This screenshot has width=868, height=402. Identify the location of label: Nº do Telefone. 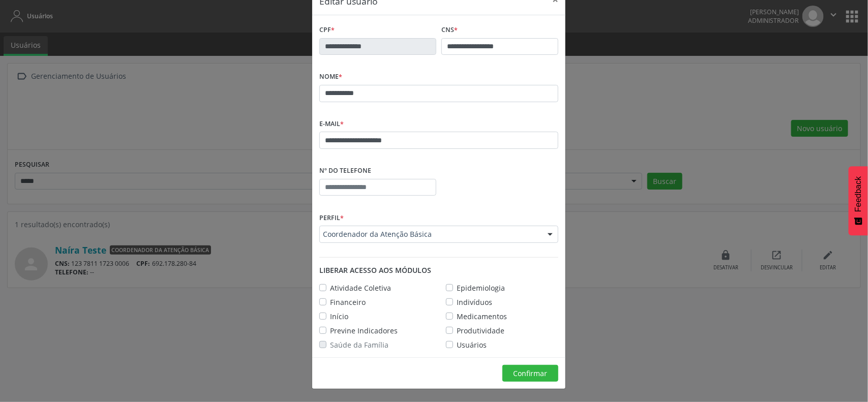
(345, 171).